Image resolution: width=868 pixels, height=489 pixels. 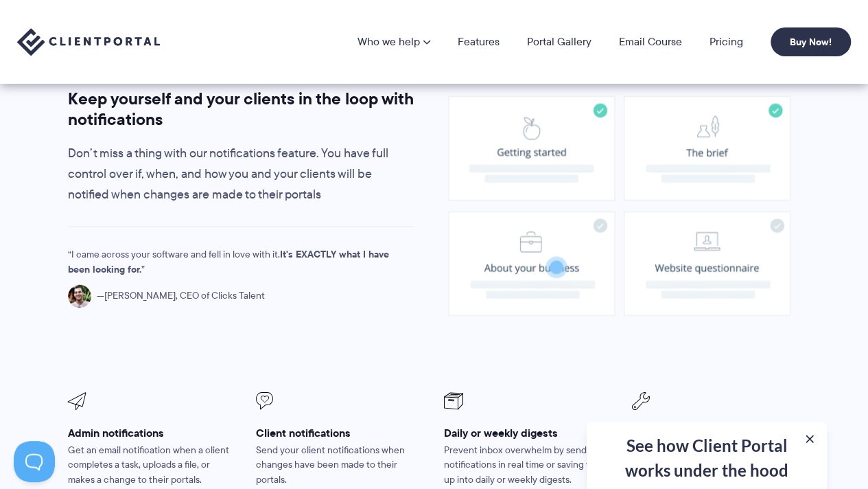 I want to click on a: Email Course, so click(x=651, y=42).